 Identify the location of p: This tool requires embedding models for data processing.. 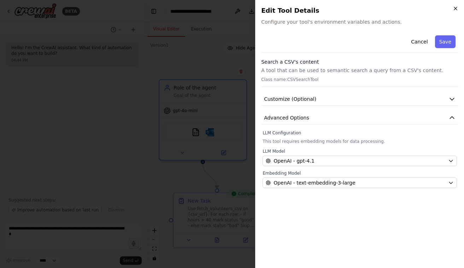
(360, 141).